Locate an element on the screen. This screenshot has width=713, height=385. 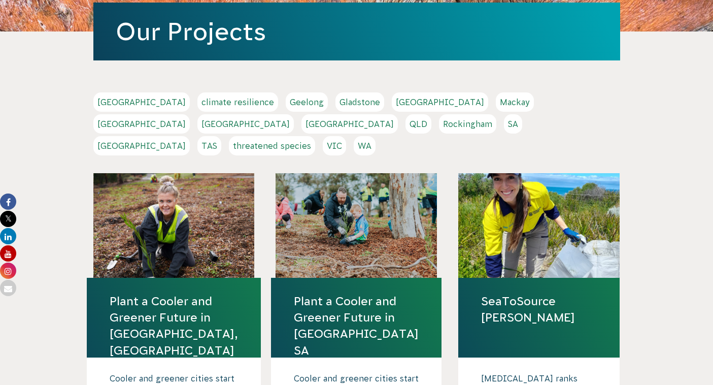
a: climate resilience is located at coordinates (238, 102).